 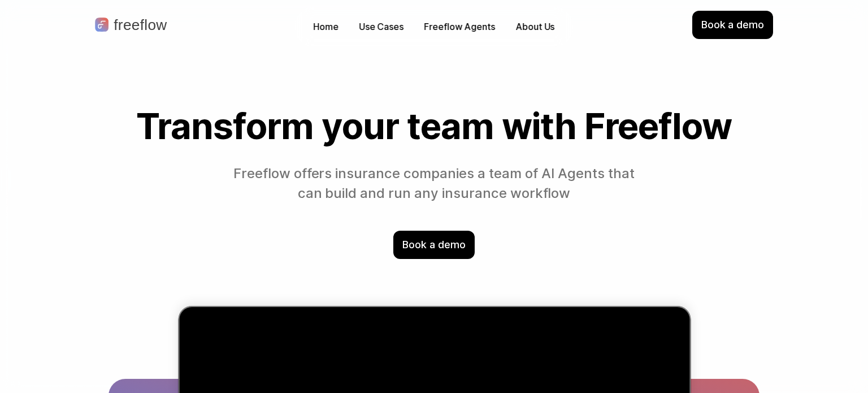 What do you see at coordinates (434, 184) in the screenshot?
I see `p: Freeflow offers insurance companies a team of AI Agents that can build and run any insurance work...` at bounding box center [434, 184].